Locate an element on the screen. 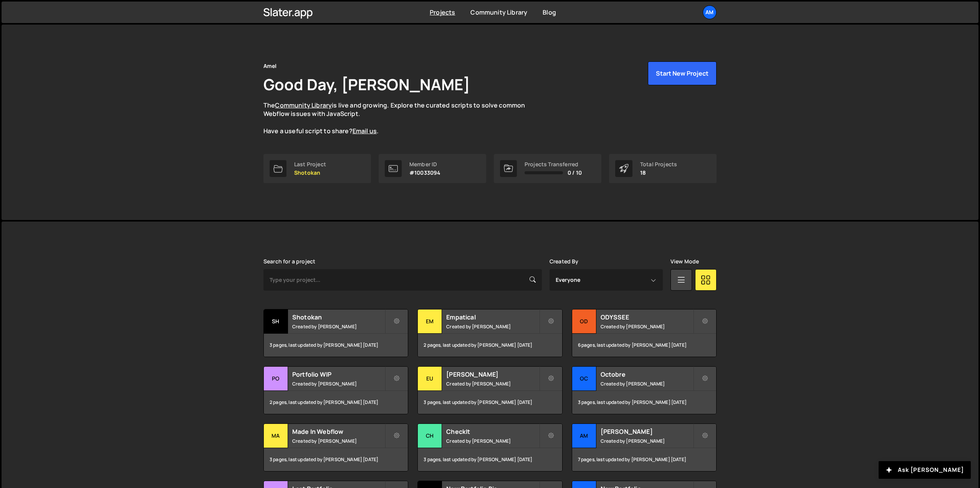 Image resolution: width=980 pixels, height=488 pixels. div: Oc is located at coordinates (584, 378).